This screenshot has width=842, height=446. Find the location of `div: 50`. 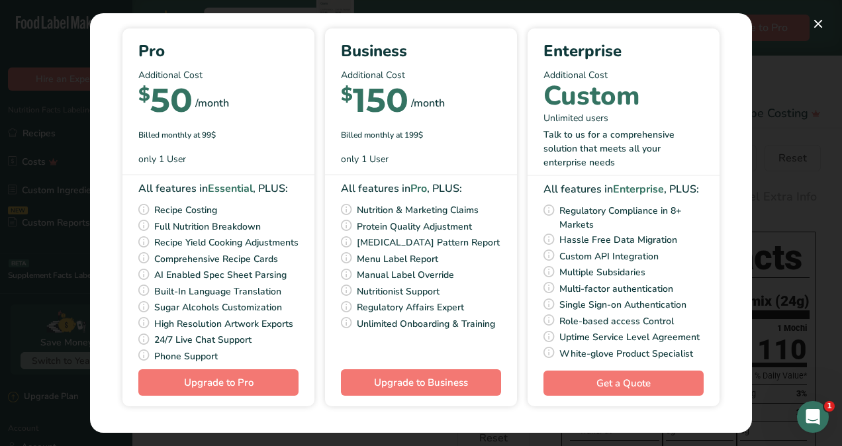

div: 50 is located at coordinates (165, 103).